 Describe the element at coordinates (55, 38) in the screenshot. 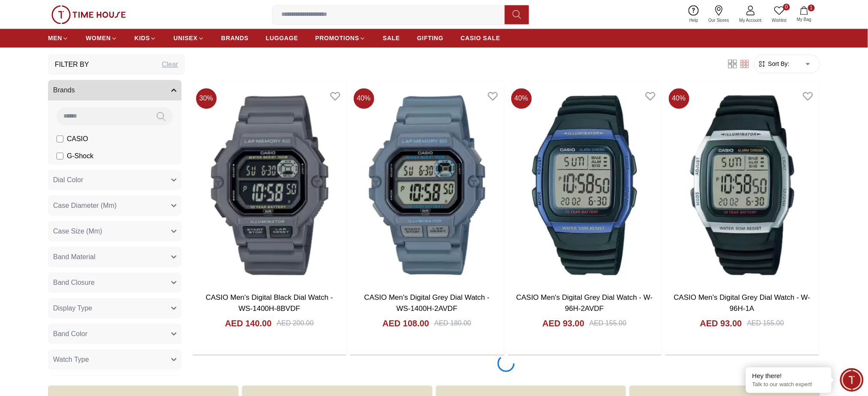

I see `span: MEN` at that location.